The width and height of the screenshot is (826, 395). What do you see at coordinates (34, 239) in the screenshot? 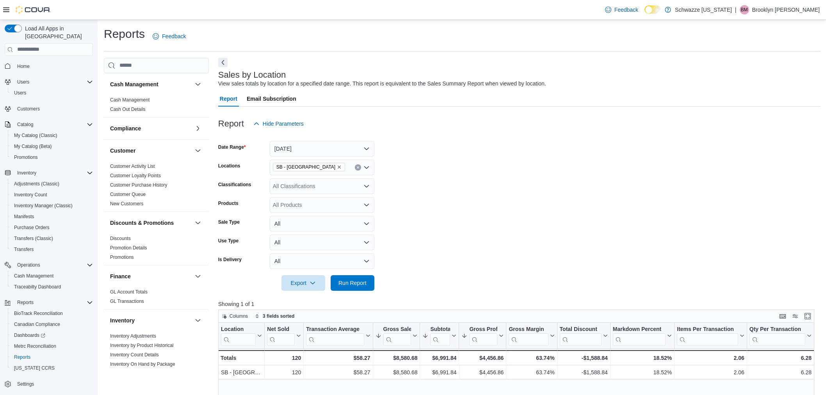
I see `a: Transfers (Classic)` at bounding box center [34, 239].